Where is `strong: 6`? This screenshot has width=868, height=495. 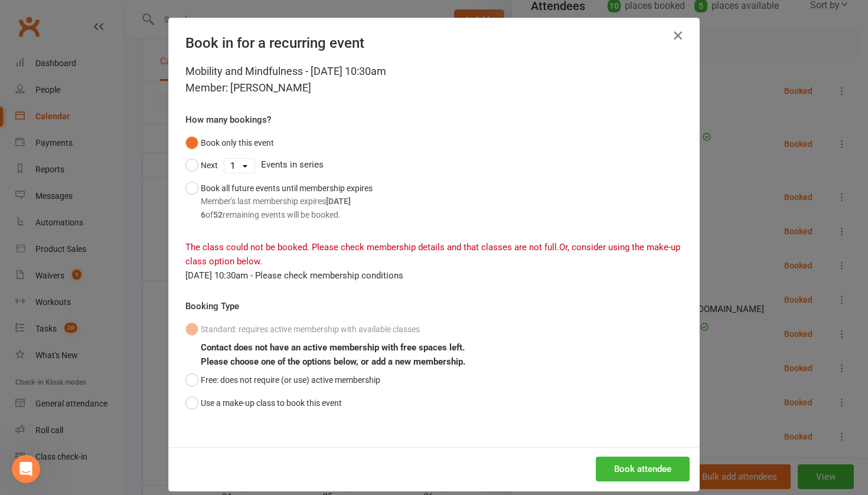
strong: 6 is located at coordinates (203, 215).